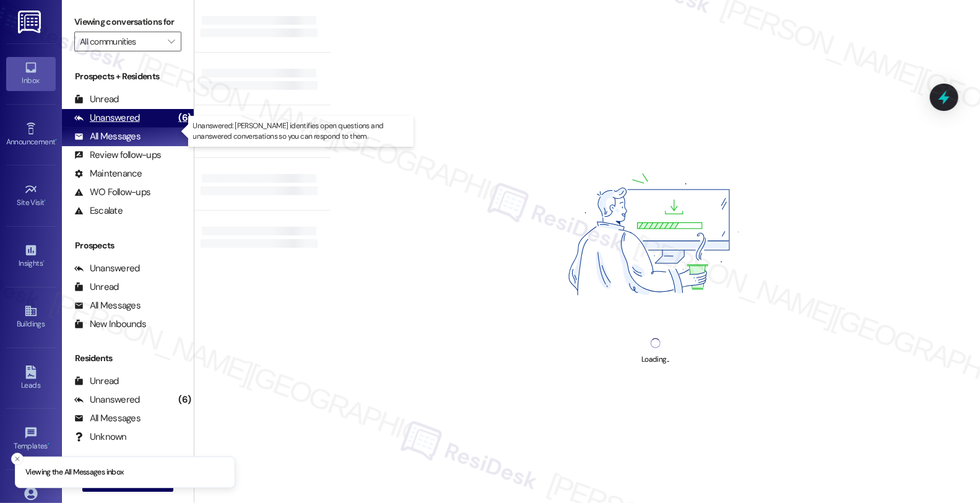  What do you see at coordinates (31, 196) in the screenshot?
I see `a: Site Visit •` at bounding box center [31, 196].